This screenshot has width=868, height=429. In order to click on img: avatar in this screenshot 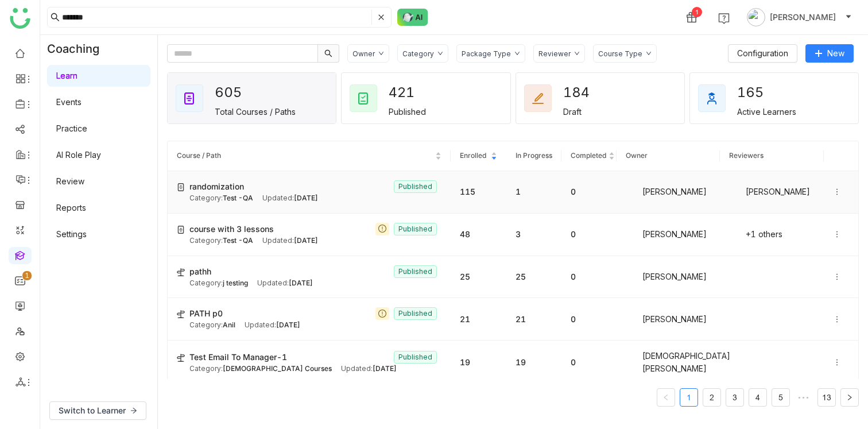, I will do `click(756, 17)`.